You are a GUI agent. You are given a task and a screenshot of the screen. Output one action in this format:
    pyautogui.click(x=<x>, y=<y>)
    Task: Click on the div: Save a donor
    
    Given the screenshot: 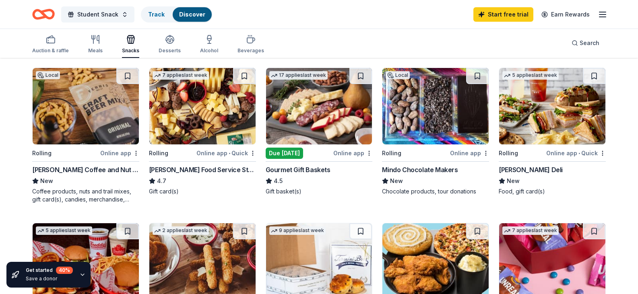 What is the action you would take?
    pyautogui.click(x=49, y=279)
    